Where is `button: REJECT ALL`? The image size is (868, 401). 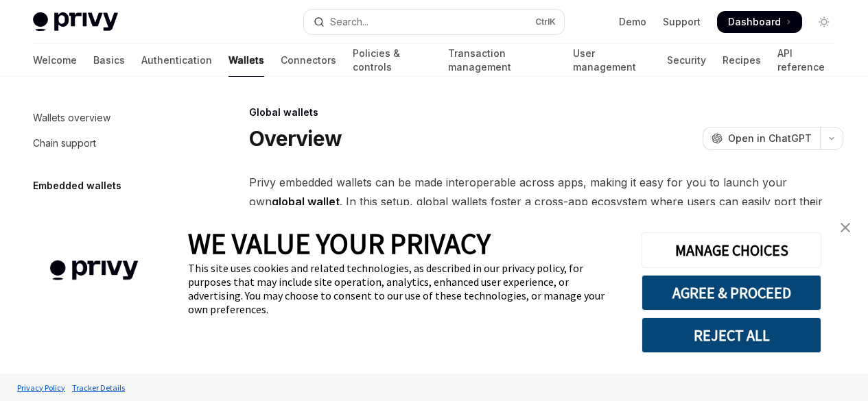 button: REJECT ALL is located at coordinates (732, 336).